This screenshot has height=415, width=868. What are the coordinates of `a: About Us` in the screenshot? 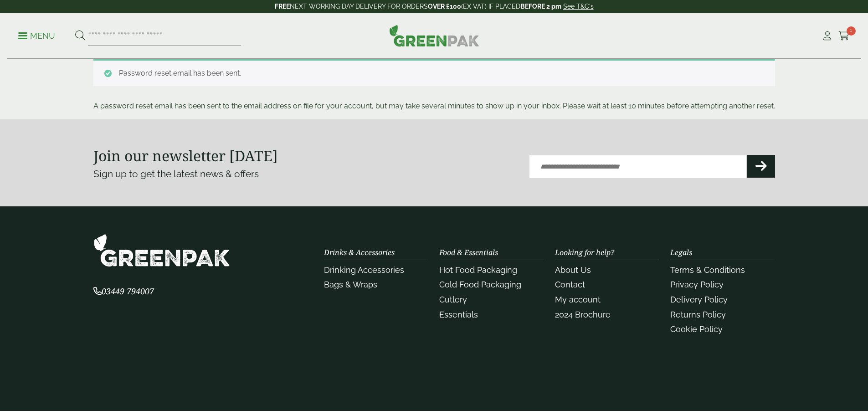 It's located at (572, 269).